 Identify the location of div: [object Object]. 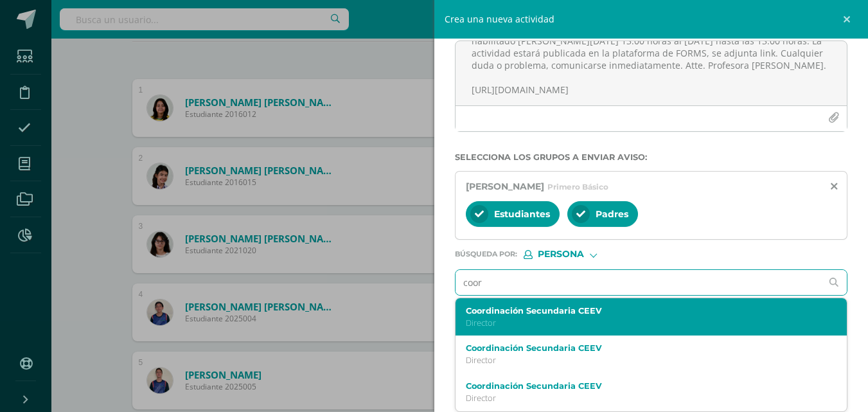
(572, 255).